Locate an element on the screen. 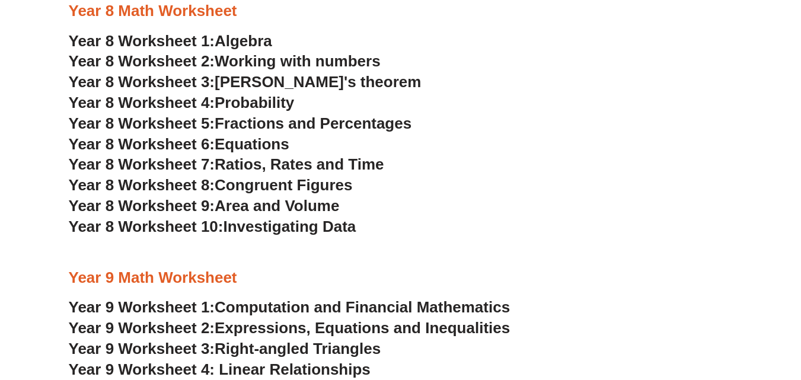  span: Investigating Data is located at coordinates (289, 226).